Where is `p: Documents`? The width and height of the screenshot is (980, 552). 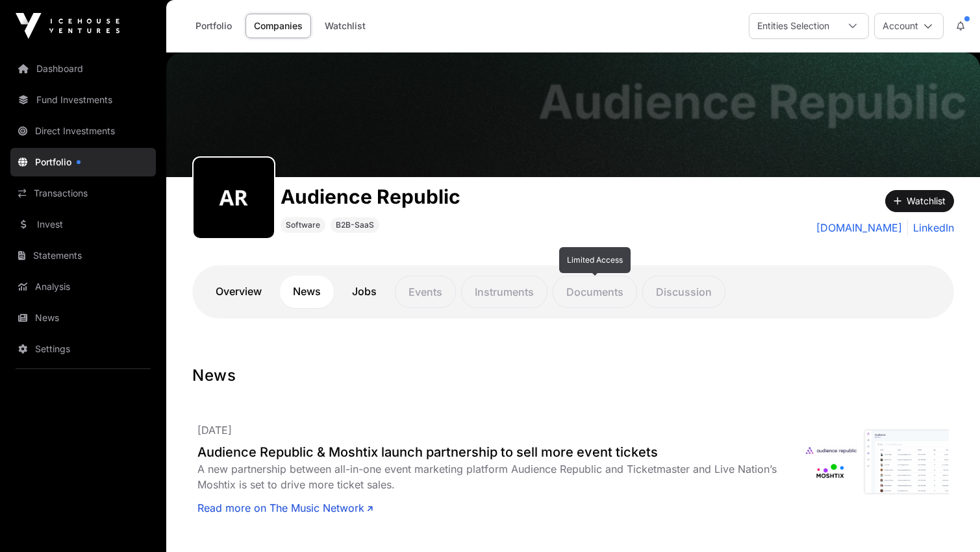 p: Documents is located at coordinates (595, 292).